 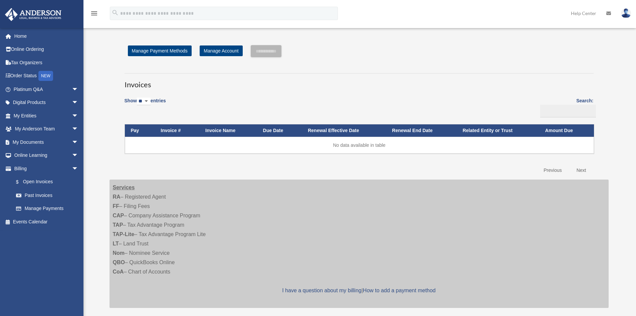 What do you see at coordinates (94, 14) in the screenshot?
I see `a: menu` at bounding box center [94, 14].